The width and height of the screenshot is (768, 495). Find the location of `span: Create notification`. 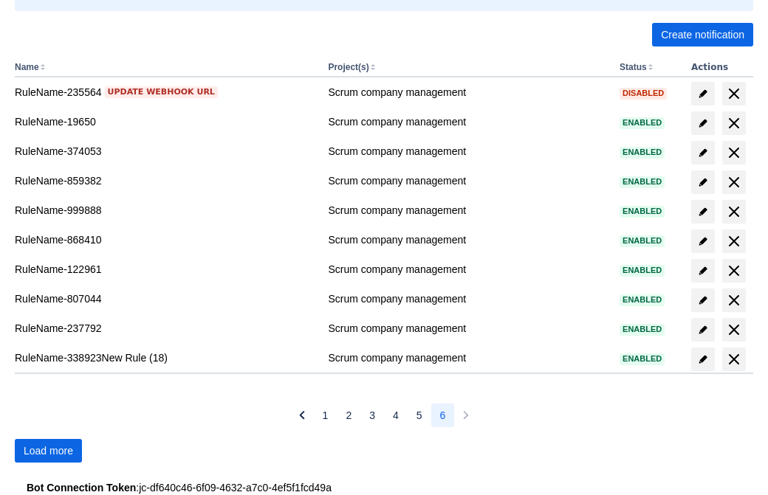

span: Create notification is located at coordinates (702, 35).